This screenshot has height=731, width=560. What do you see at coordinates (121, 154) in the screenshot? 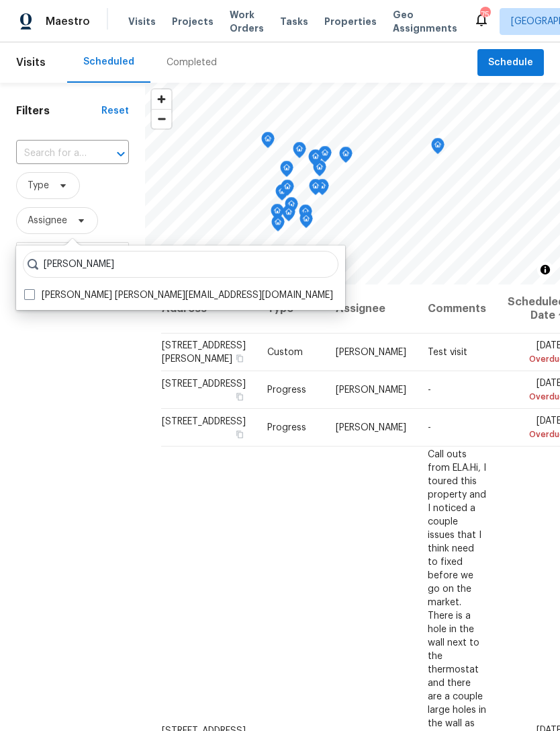
I see `button: Open` at bounding box center [121, 154].